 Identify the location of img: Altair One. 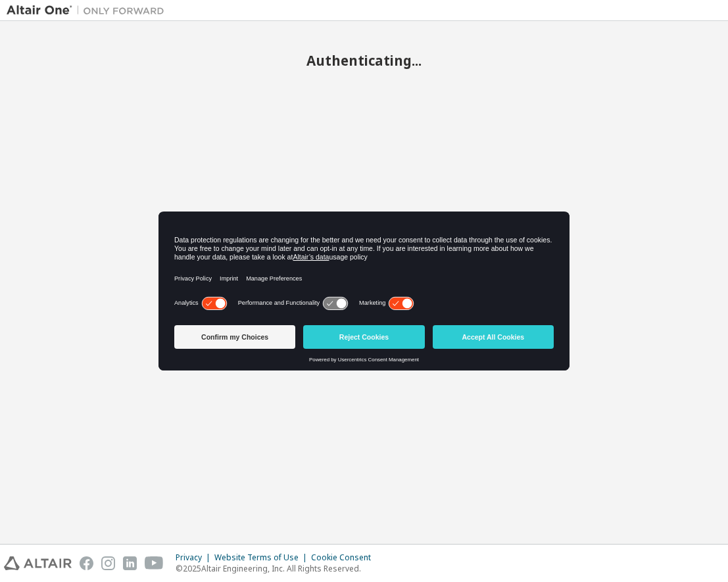
(88, 10).